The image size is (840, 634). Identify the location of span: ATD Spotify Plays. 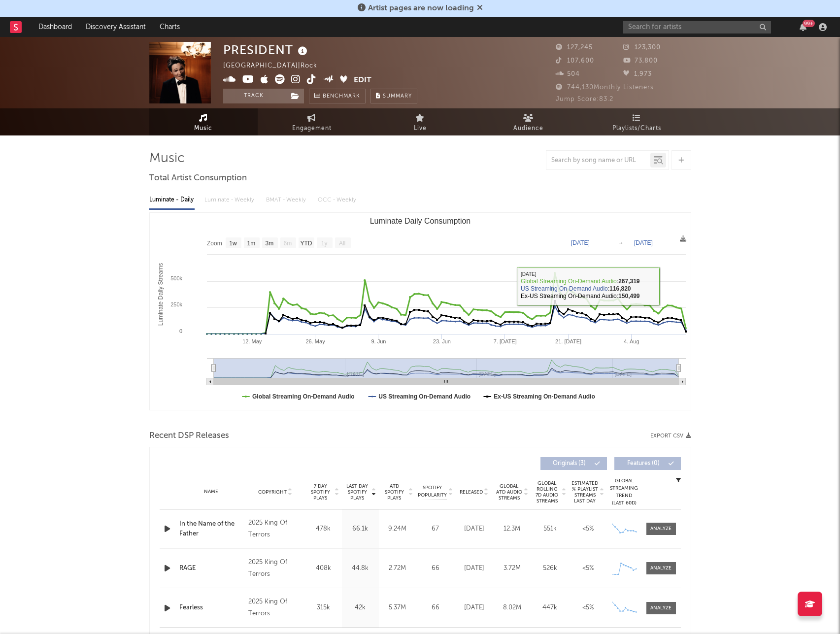
(395, 492).